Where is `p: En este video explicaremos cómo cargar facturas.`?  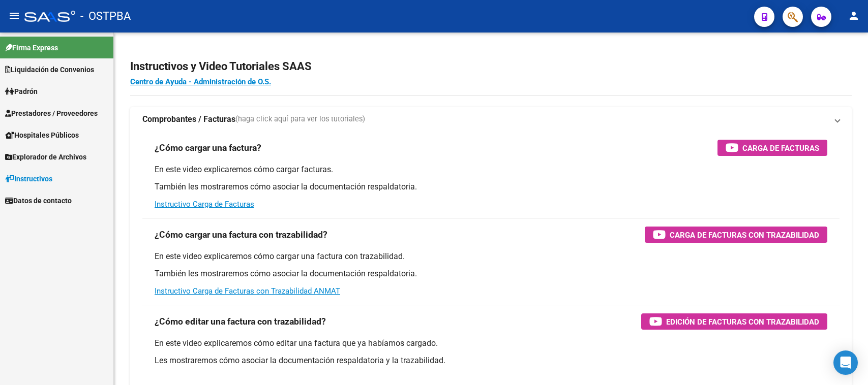
p: En este video explicaremos cómo cargar facturas. is located at coordinates (491, 169).